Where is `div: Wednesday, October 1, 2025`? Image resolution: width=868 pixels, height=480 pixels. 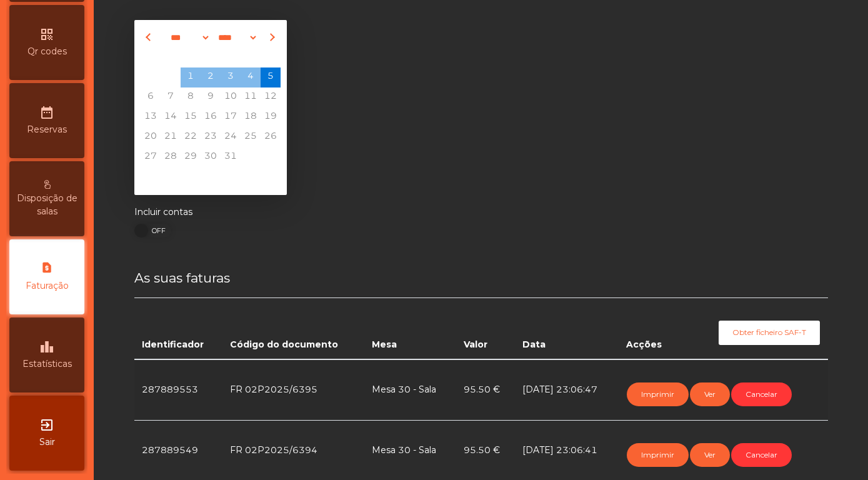
div: Wednesday, October 1, 2025 is located at coordinates (191, 77).